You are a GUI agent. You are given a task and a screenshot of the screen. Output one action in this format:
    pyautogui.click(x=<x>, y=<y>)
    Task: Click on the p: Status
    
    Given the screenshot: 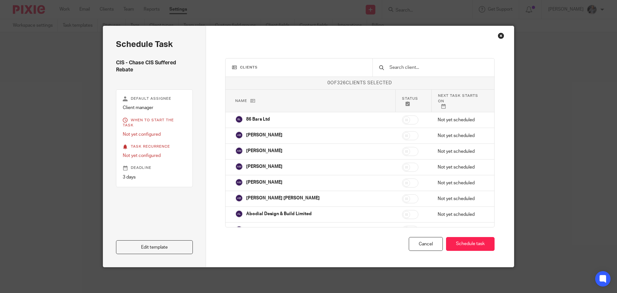 What is the action you would take?
    pyautogui.click(x=413, y=101)
    